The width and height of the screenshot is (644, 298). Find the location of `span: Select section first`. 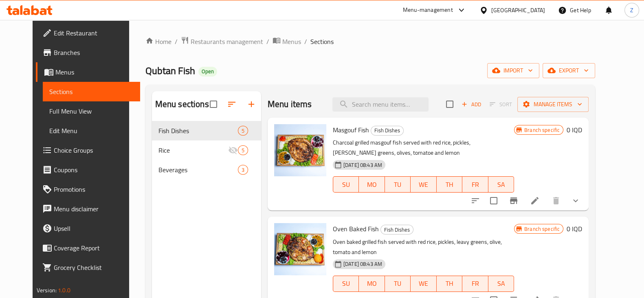

span: Select section first is located at coordinates (500, 104).